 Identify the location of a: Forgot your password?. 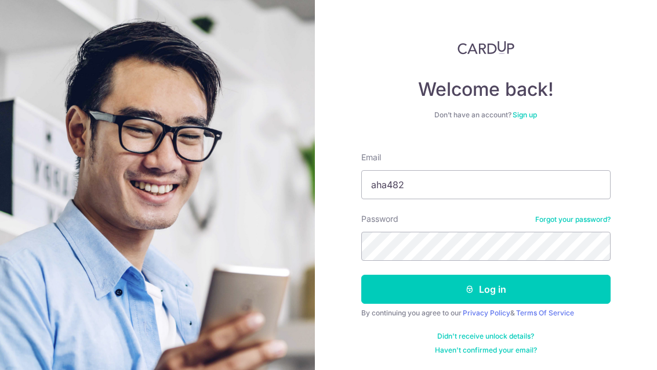
(573, 219).